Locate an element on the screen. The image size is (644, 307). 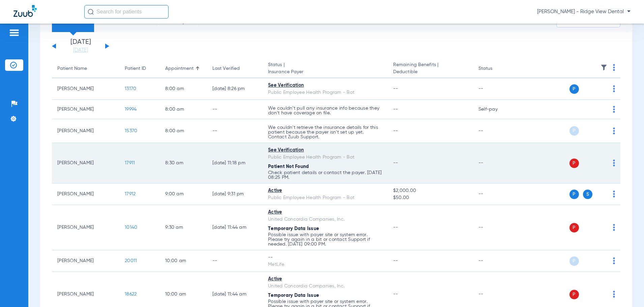
span: Insurance Payer is located at coordinates (325, 72).